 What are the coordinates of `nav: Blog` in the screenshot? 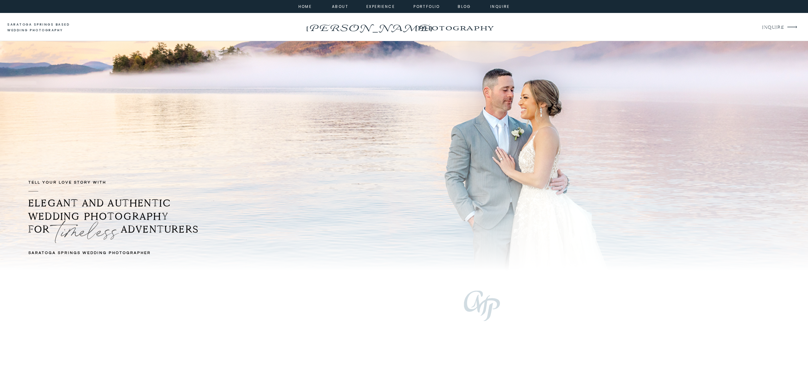 It's located at (465, 6).